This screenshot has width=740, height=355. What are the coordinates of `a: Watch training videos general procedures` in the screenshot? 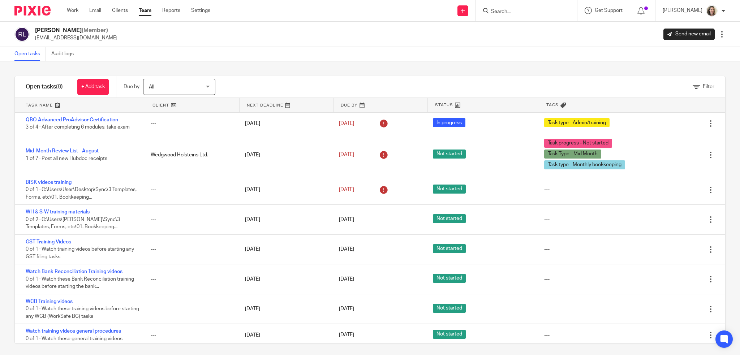 It's located at (73, 331).